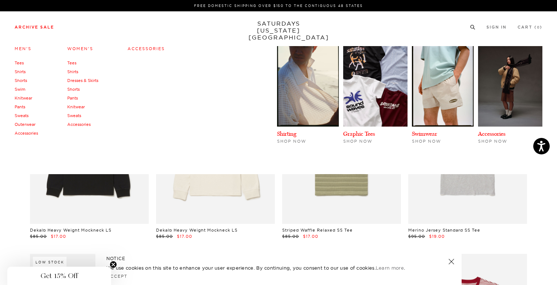  I want to click on a: Swimwear, so click(424, 133).